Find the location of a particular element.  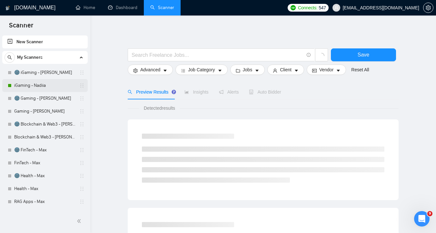

span: Job Category is located at coordinates (201, 70).